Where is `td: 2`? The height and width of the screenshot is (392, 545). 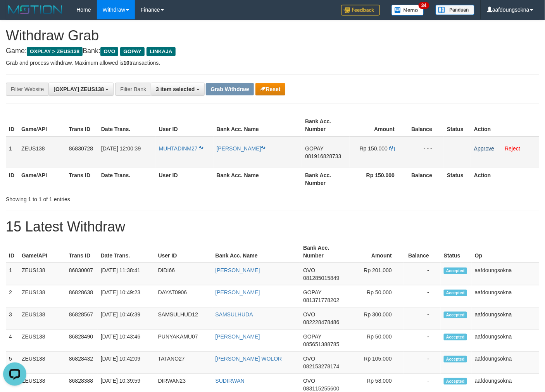 td: 2 is located at coordinates (12, 296).